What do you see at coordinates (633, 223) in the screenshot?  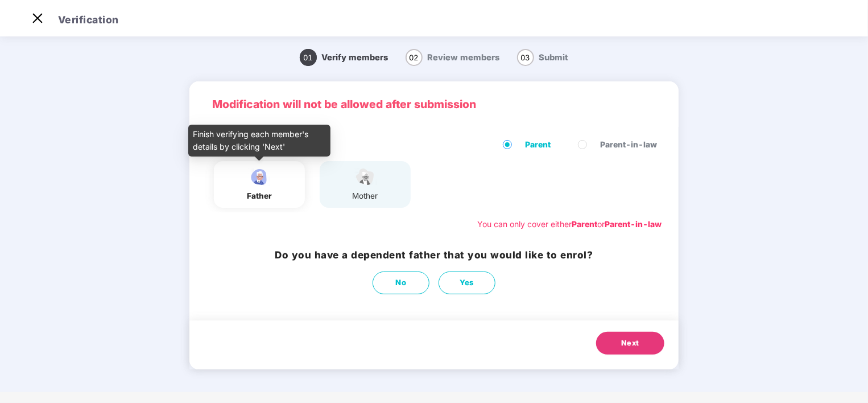 I see `b: Parent-in-law` at bounding box center [633, 223].